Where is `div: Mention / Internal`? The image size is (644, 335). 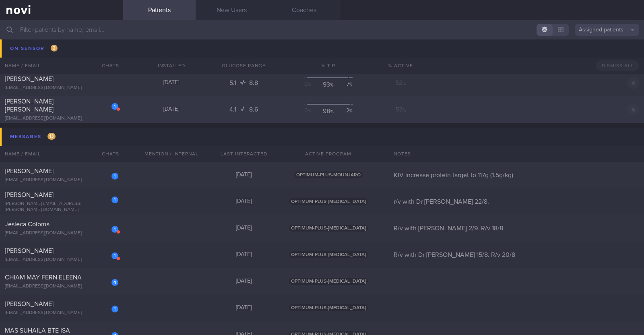
div: Mention / Internal is located at coordinates (172, 154).